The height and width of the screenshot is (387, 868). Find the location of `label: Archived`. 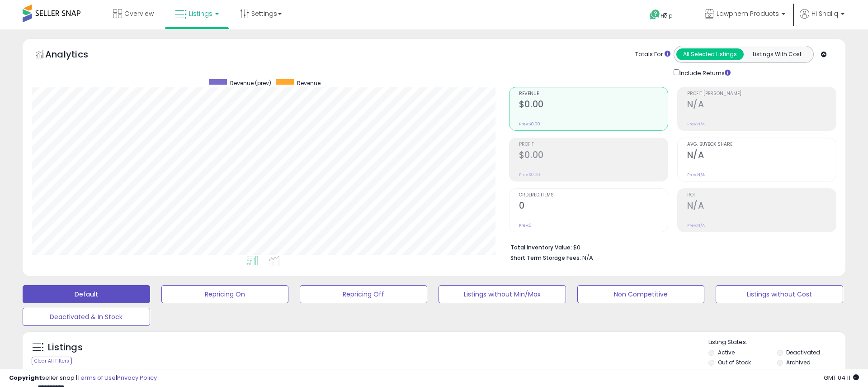

label: Archived is located at coordinates (798, 362).